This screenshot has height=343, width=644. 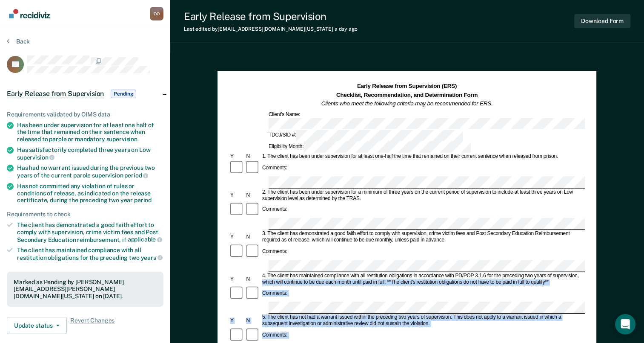 I want to click on div: 2. The client has been under supervision for a minimum of three years on the current period of su..., so click(x=423, y=195).